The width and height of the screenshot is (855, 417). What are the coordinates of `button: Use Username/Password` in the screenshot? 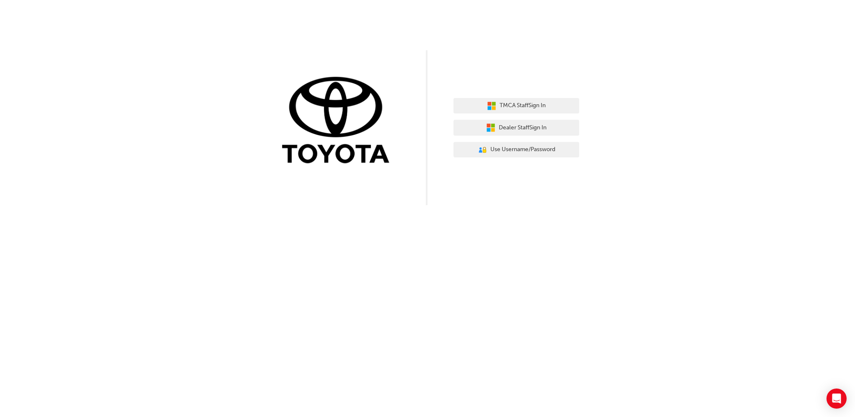 It's located at (516, 150).